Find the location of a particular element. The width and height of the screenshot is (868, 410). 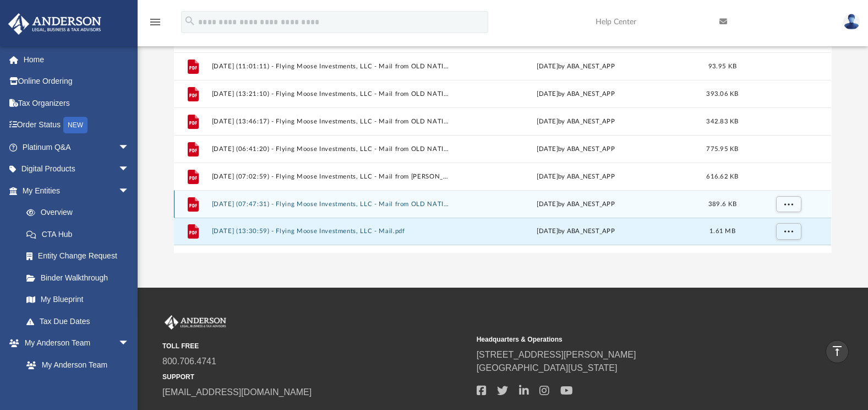

a: Order StatusNEW is located at coordinates (76, 125).